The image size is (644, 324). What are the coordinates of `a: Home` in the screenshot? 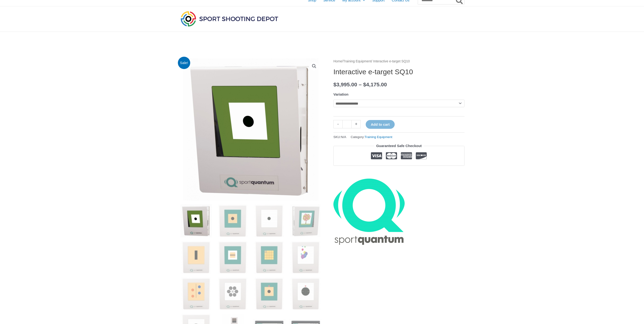 It's located at (338, 61).